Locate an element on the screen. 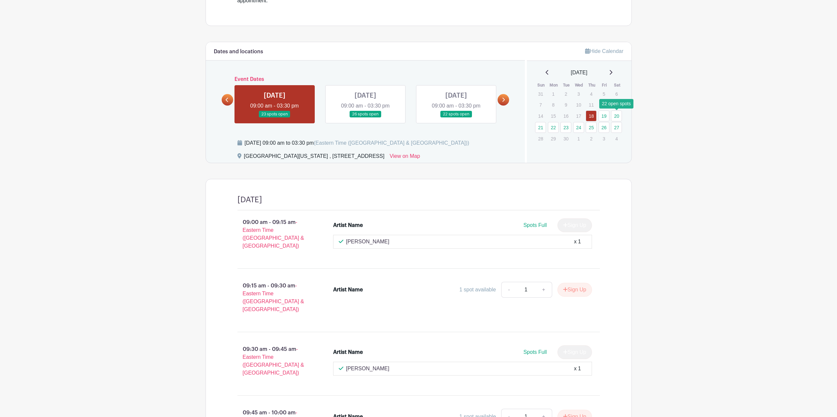 The image size is (837, 417). a: 19 is located at coordinates (604, 116).